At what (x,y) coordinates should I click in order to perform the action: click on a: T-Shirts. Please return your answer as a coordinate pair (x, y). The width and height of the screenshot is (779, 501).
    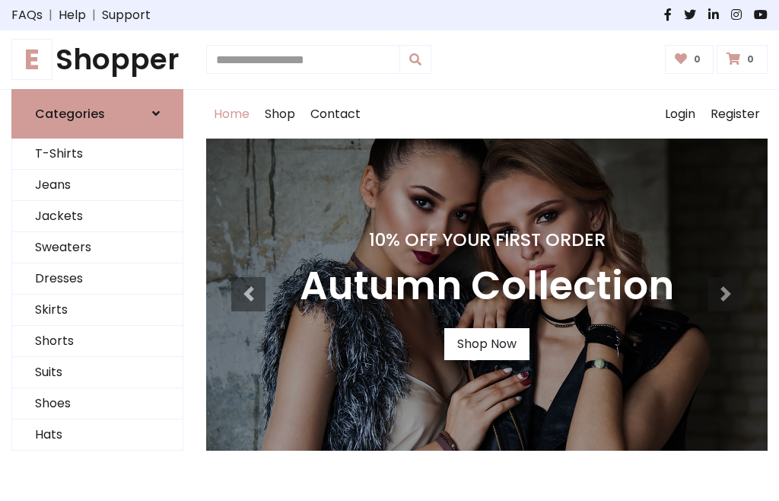
    Looking at the image, I should click on (97, 154).